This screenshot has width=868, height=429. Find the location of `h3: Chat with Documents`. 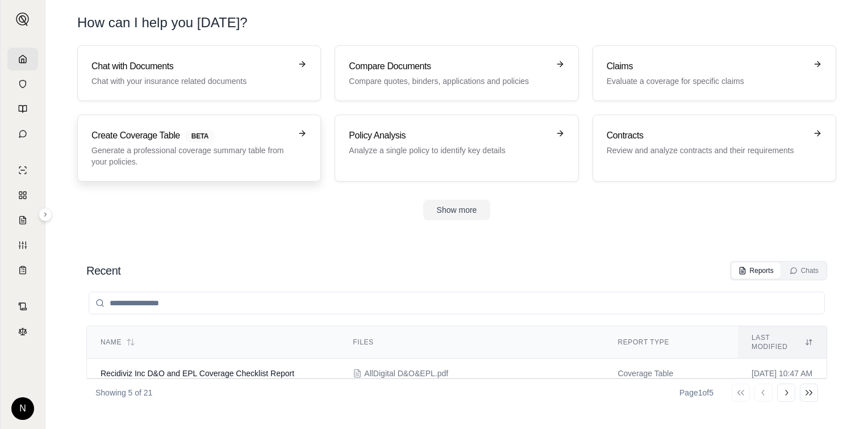

h3: Chat with Documents is located at coordinates (191, 67).